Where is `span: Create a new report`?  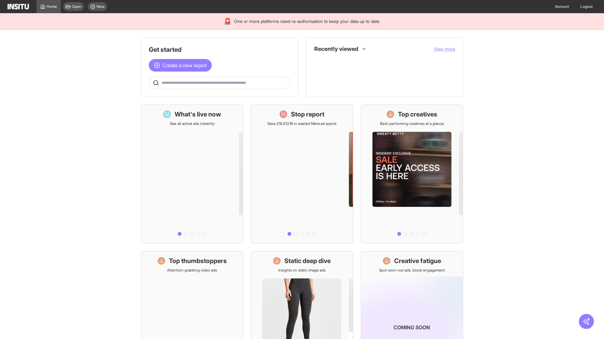 span: Create a new report is located at coordinates (185, 65).